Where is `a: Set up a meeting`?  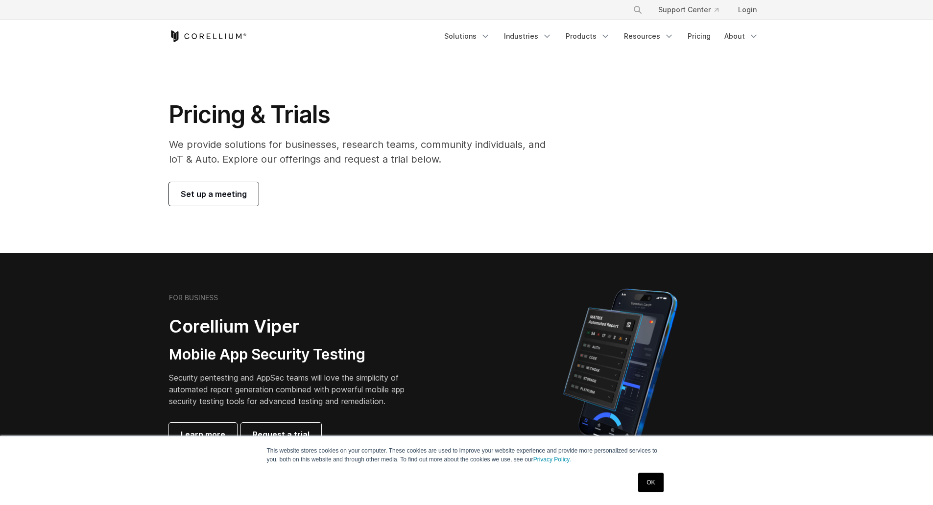 a: Set up a meeting is located at coordinates (214, 194).